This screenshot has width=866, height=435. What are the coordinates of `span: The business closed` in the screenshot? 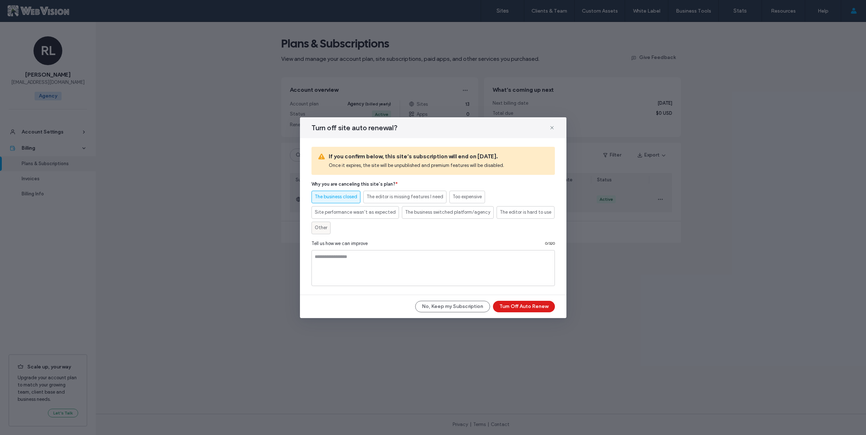 It's located at (336, 197).